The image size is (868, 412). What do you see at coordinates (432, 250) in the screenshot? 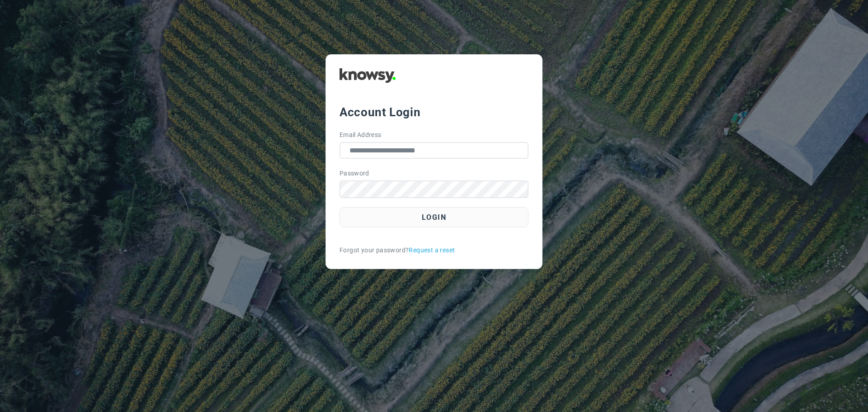
I see `a: Request a reset` at bounding box center [432, 250].